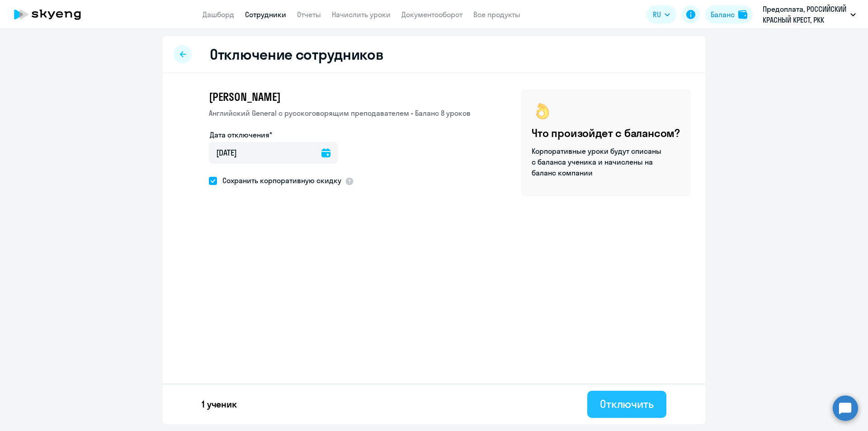  I want to click on a: Все продукты, so click(497, 14).